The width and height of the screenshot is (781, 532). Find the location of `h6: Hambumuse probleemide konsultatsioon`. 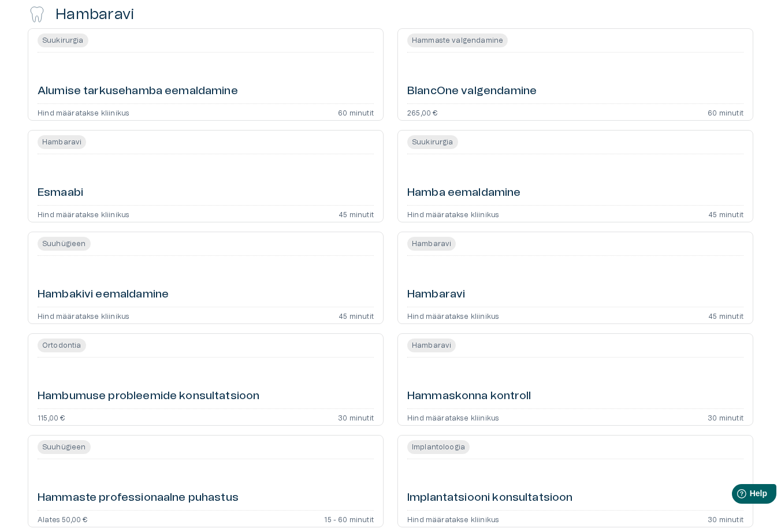

h6: Hambumuse probleemide konsultatsioon is located at coordinates (149, 396).